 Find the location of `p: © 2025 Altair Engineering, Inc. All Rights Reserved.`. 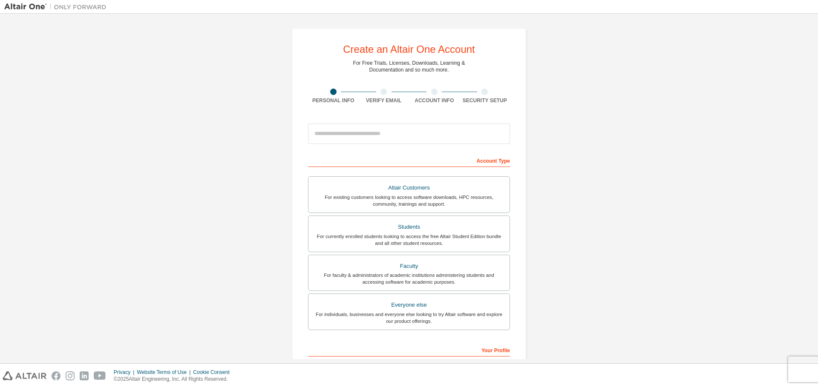

p: © 2025 Altair Engineering, Inc. All Rights Reserved. is located at coordinates (174, 379).